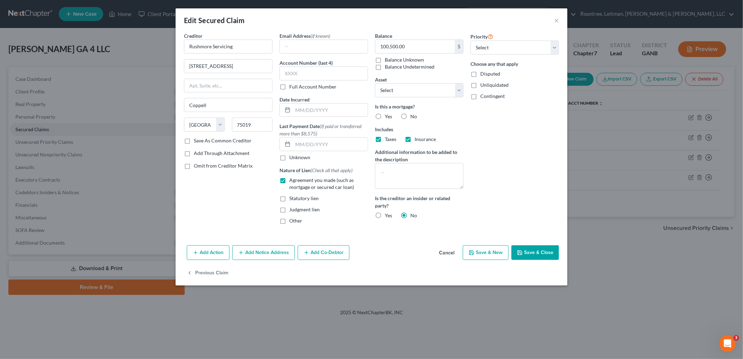  What do you see at coordinates (228, 66) in the screenshot?
I see `input: Enter address...` at bounding box center [228, 66].